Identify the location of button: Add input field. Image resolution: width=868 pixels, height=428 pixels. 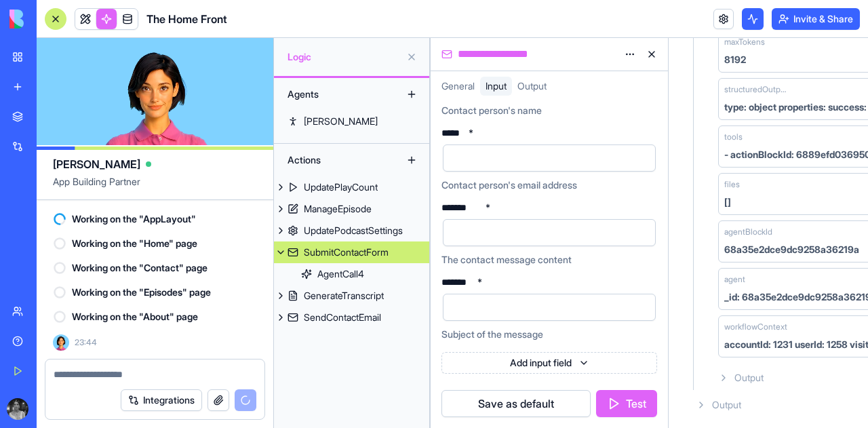
(549, 363).